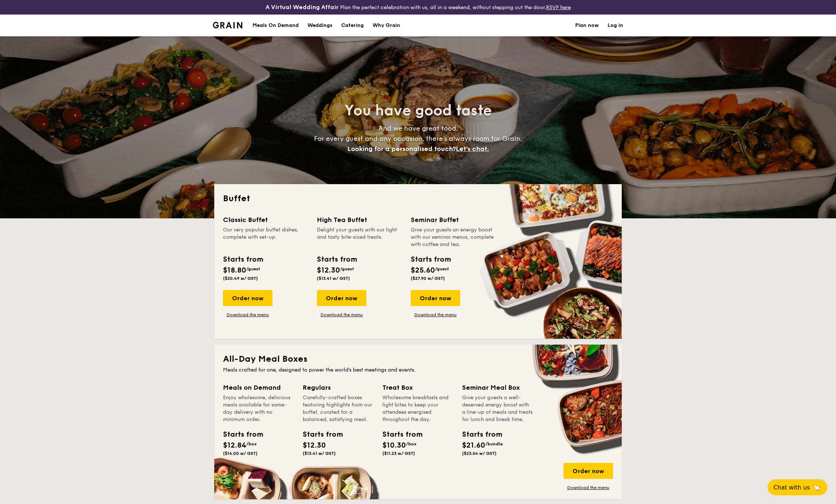 The width and height of the screenshot is (836, 504). I want to click on a: Log in, so click(615, 26).